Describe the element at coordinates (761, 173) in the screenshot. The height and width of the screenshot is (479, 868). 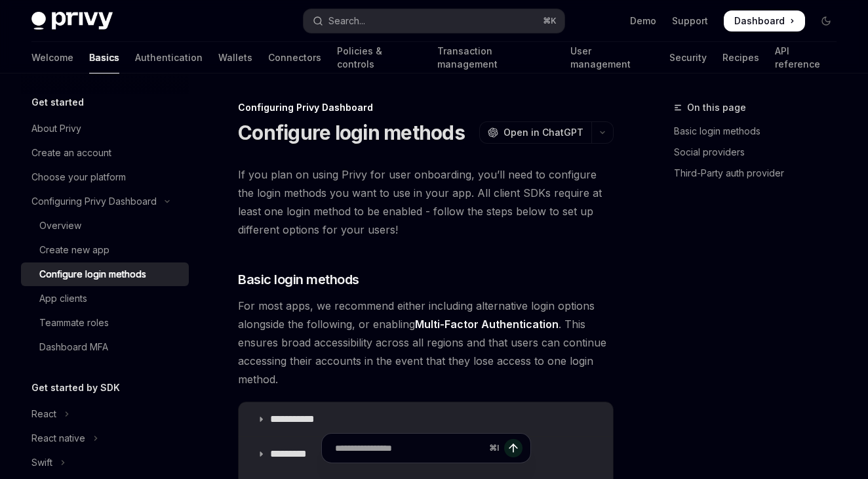
I see `a: Third-Party auth provider` at that location.